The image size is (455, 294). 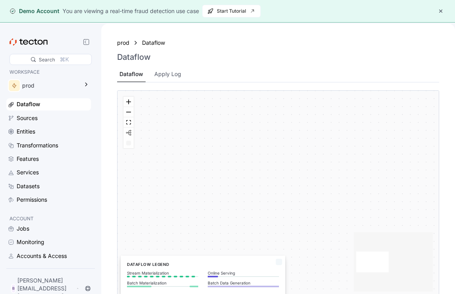 What do you see at coordinates (231, 11) in the screenshot?
I see `a: Start Tutorial` at bounding box center [231, 11].